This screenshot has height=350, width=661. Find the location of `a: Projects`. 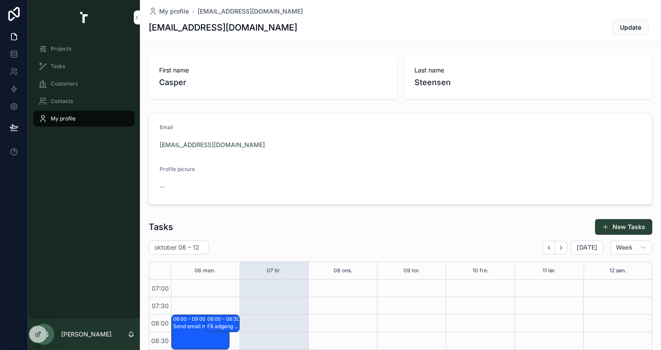

a: Projects is located at coordinates (84, 49).